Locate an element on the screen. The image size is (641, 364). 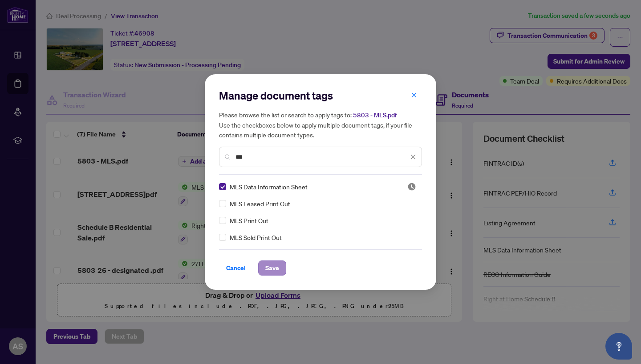
h2: Manage document tags is located at coordinates (320, 95).